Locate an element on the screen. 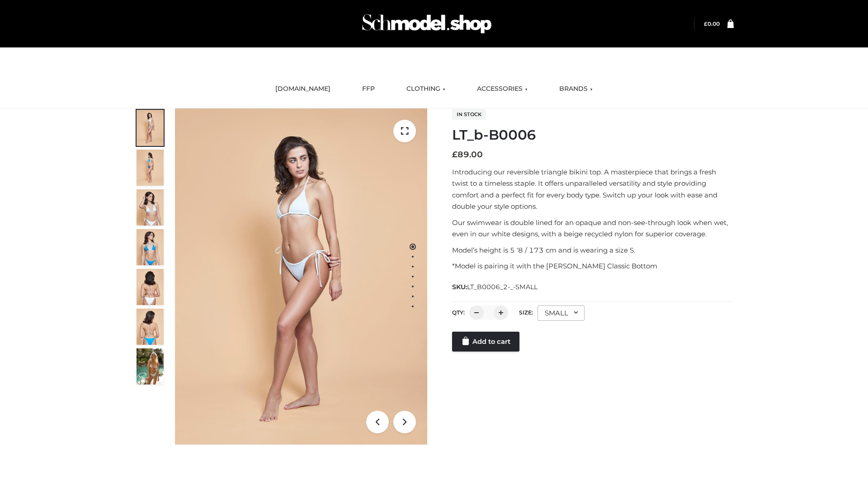  div: SMALL is located at coordinates (561, 313).